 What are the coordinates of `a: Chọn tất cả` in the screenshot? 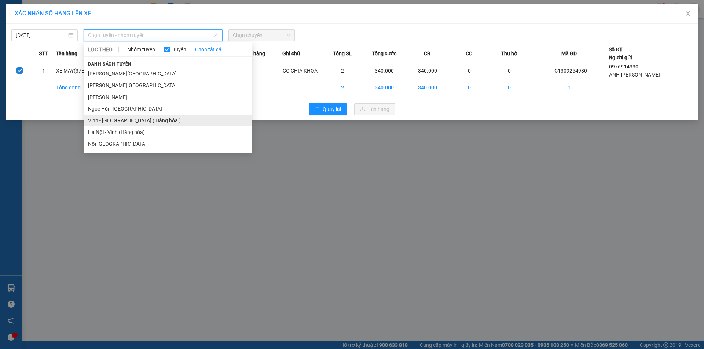 It's located at (208, 49).